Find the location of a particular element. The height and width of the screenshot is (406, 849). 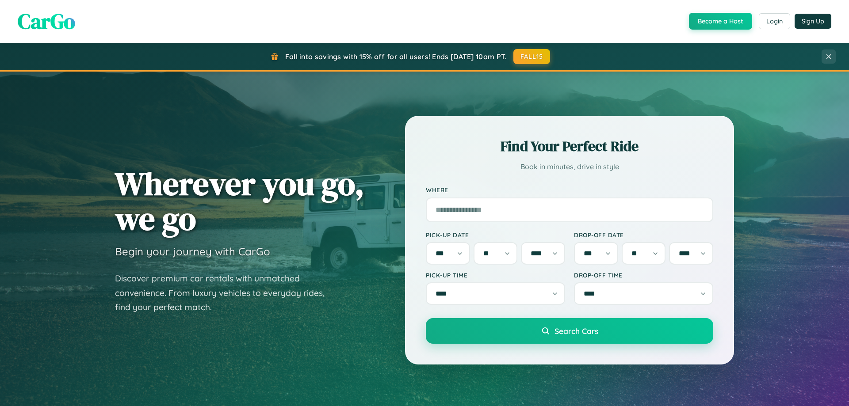

label: Pick-up Time is located at coordinates (495, 275).